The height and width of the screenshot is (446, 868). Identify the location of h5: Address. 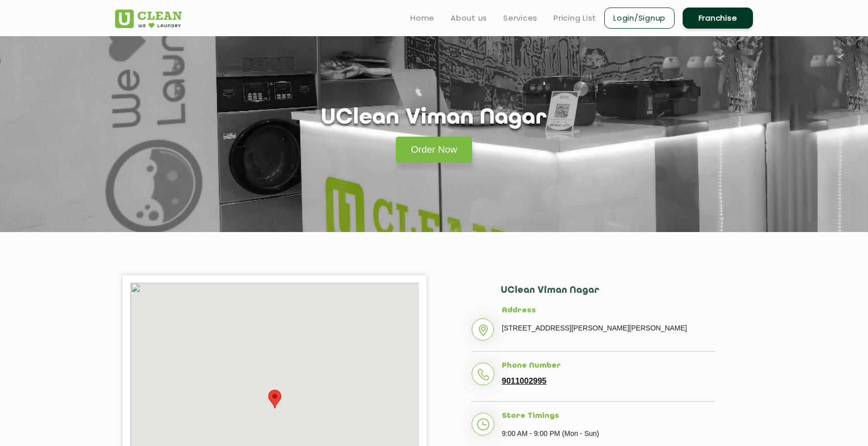
(608, 311).